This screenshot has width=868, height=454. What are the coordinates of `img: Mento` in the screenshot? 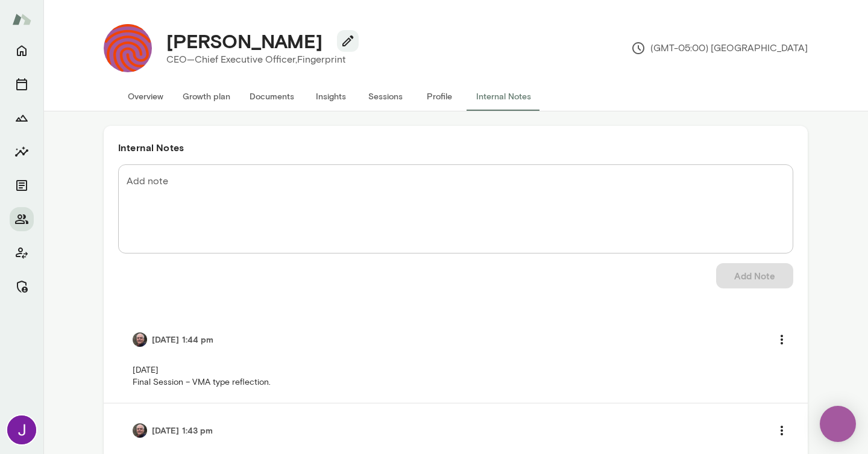 It's located at (21, 20).